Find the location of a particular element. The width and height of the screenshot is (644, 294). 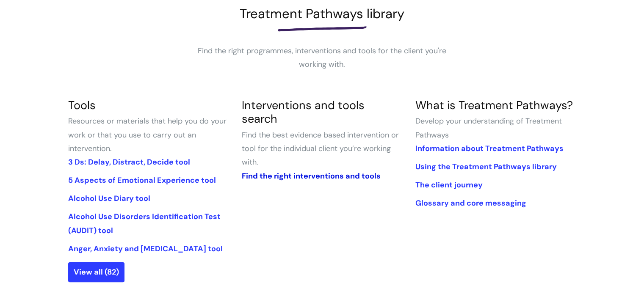

a: 5 Aspects of Emotional Experience tool is located at coordinates (142, 180).